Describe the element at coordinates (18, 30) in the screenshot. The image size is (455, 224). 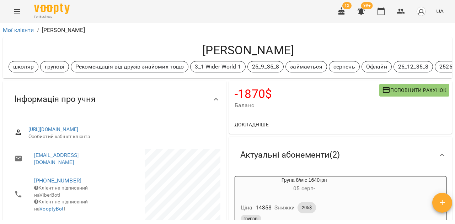
I see `a: Мої клієнти` at that location.